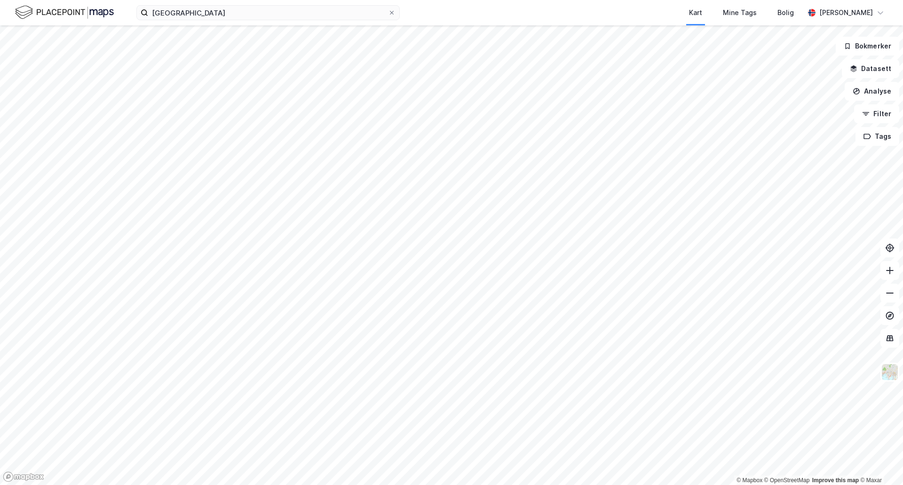 The height and width of the screenshot is (485, 903). I want to click on div: Kontrollprogram for chat, so click(880, 463).